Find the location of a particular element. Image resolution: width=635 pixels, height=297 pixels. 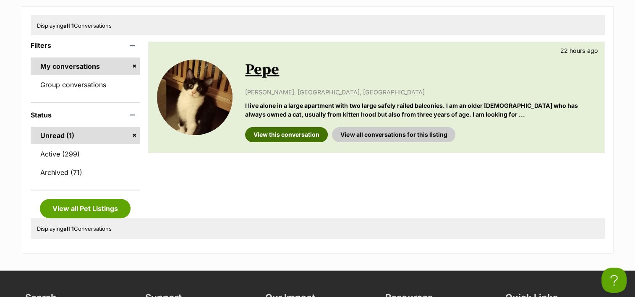

a: View all conversations for this listing is located at coordinates (394, 135).